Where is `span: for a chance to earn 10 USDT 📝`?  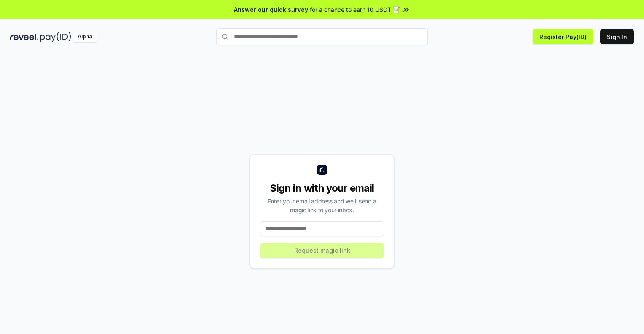
span: for a chance to earn 10 USDT 📝 is located at coordinates (355, 9).